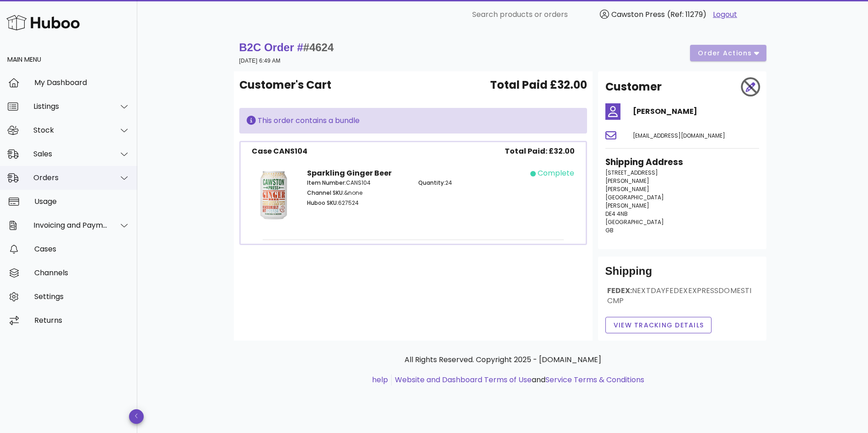 The width and height of the screenshot is (868, 433). What do you see at coordinates (539, 151) in the screenshot?
I see `span: Total Paid: £32.00` at bounding box center [539, 151].